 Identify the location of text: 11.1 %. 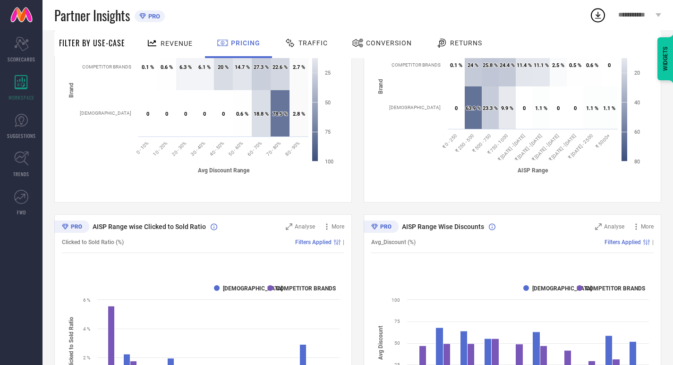
(541, 65).